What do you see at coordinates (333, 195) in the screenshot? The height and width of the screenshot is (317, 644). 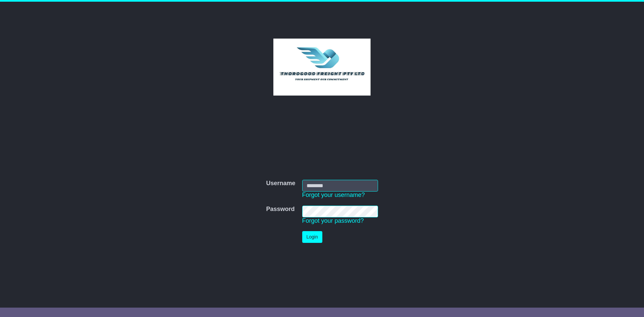 I see `a: Forgot your username?` at bounding box center [333, 195].